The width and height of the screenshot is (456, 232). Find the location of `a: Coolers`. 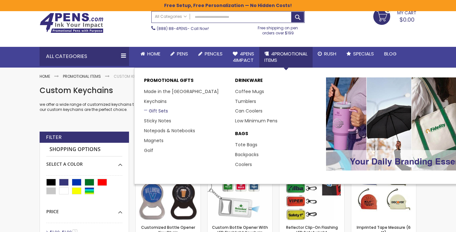

a: Coolers is located at coordinates (243, 165).